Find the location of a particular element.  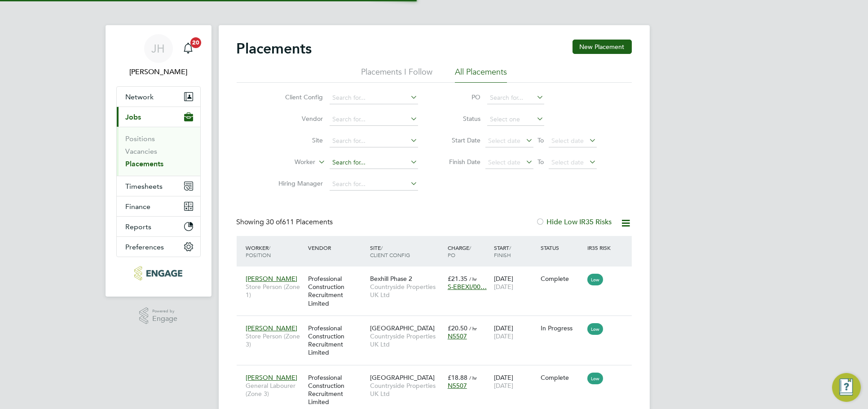

button: Engage Resource Center is located at coordinates (847, 388).